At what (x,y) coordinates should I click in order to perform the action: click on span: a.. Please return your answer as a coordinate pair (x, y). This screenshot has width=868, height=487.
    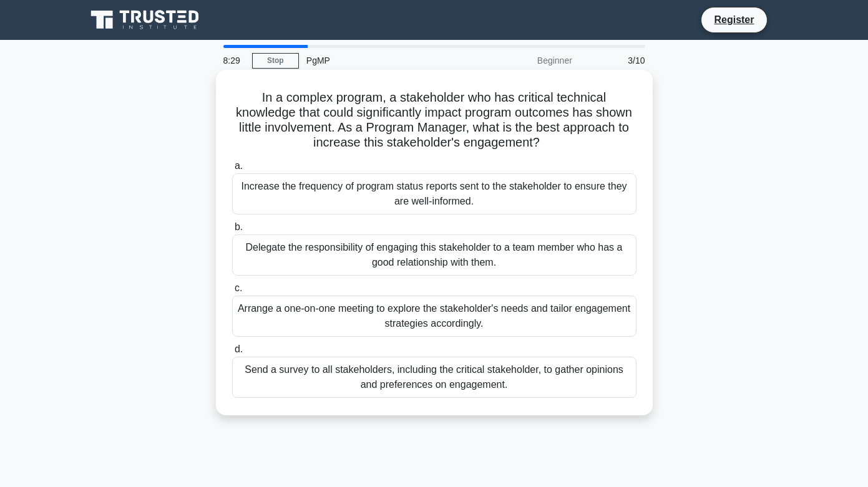
    Looking at the image, I should click on (238, 165).